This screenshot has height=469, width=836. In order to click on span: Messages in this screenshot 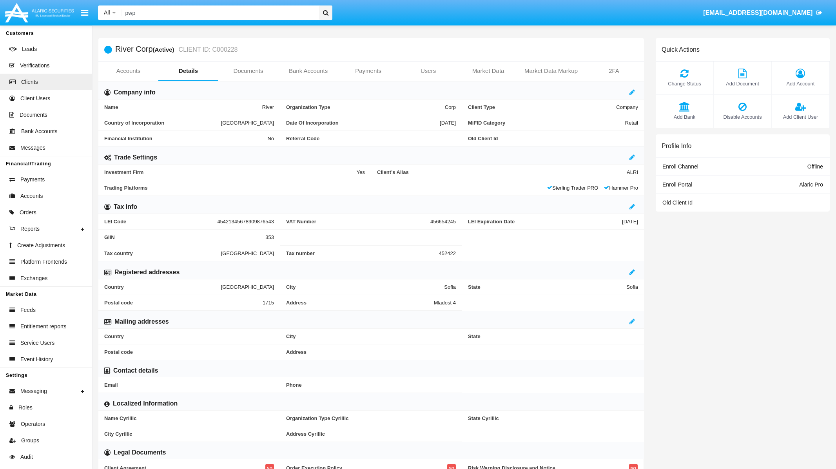, I will do `click(33, 148)`.